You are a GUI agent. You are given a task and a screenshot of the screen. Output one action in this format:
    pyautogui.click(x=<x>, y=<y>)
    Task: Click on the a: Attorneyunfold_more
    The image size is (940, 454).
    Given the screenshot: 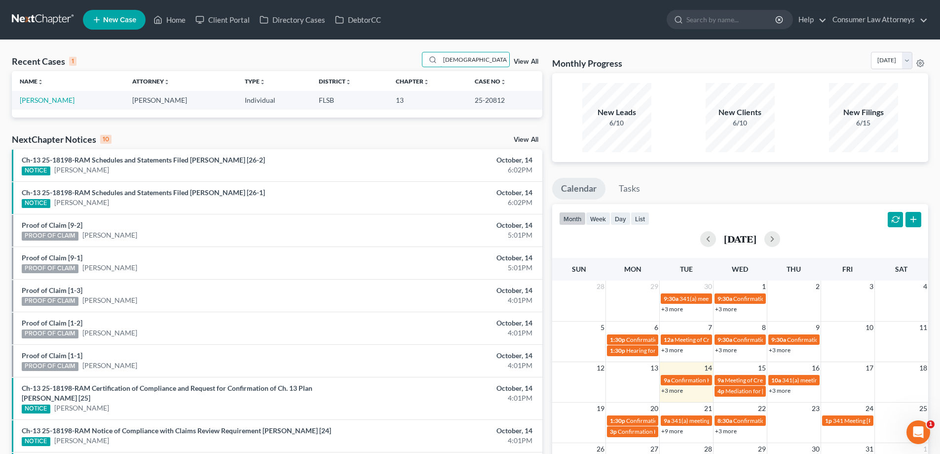 What is the action you would take?
    pyautogui.click(x=151, y=81)
    